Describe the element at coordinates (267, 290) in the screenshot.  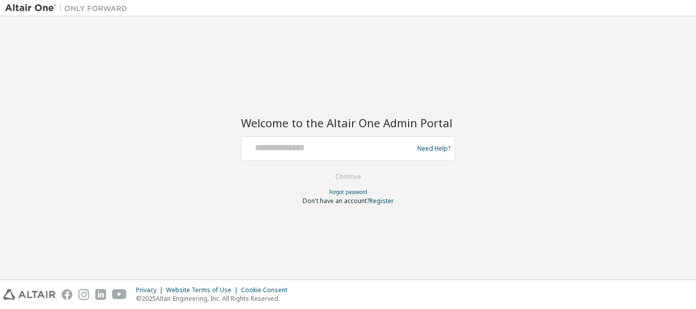
I see `div: Cookie Consent` at that location.